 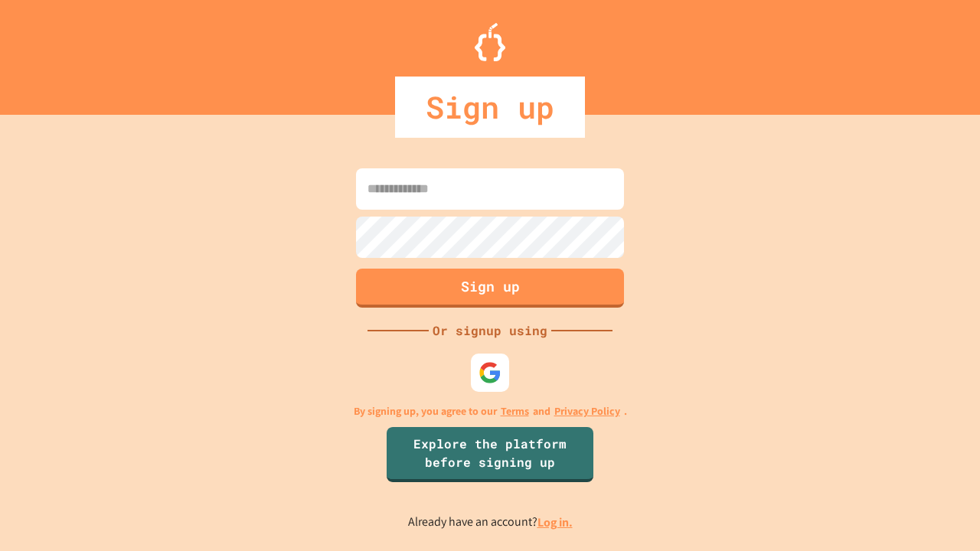 What do you see at coordinates (490, 42) in the screenshot?
I see `img: Logo.svg` at bounding box center [490, 42].